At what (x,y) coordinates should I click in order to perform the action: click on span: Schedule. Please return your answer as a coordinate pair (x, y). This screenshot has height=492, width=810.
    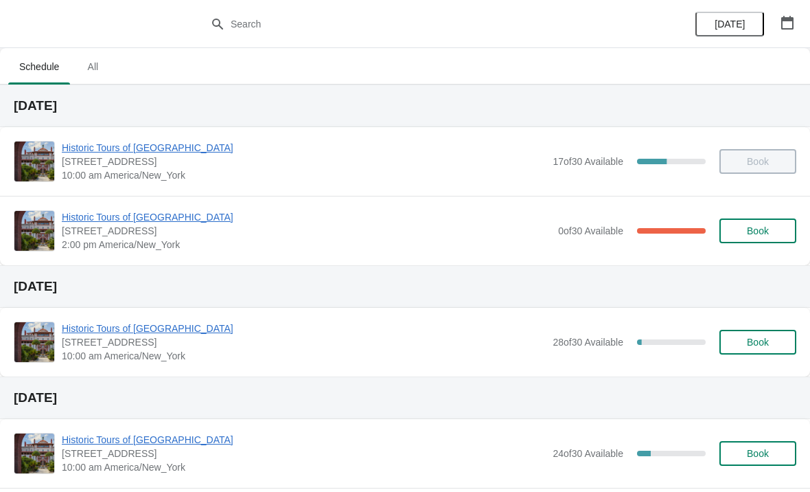
    Looking at the image, I should click on (39, 67).